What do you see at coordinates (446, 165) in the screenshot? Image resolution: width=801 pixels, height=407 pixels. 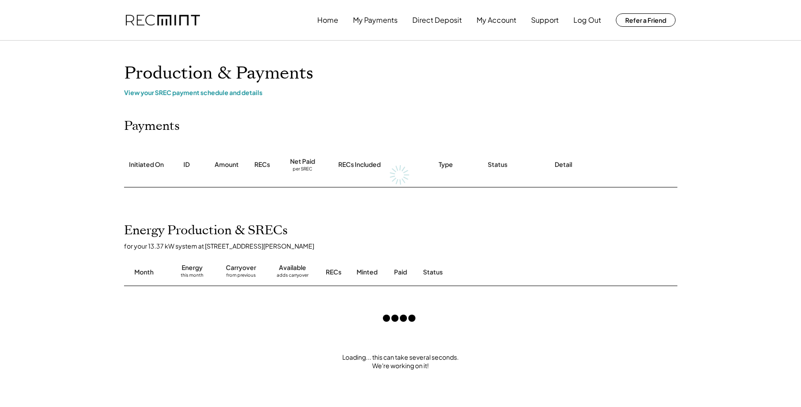 I see `div: Type` at bounding box center [446, 165].